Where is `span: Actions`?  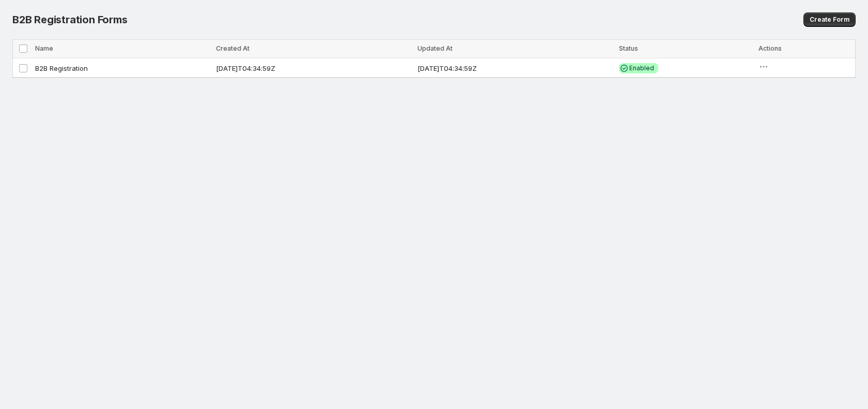 span: Actions is located at coordinates (770, 48).